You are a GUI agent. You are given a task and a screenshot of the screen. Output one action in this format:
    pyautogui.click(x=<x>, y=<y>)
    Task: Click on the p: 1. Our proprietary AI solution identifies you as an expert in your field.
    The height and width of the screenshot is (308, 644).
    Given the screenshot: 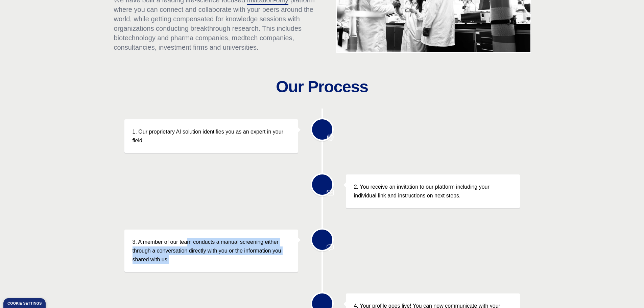 What is the action you would take?
    pyautogui.click(x=211, y=136)
    